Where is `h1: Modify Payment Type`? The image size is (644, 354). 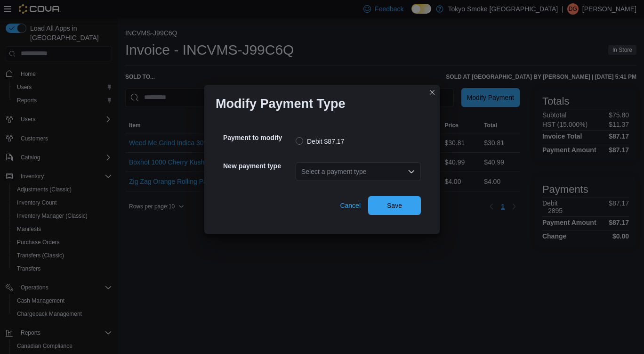
h1: Modify Payment Type is located at coordinates (280, 104).